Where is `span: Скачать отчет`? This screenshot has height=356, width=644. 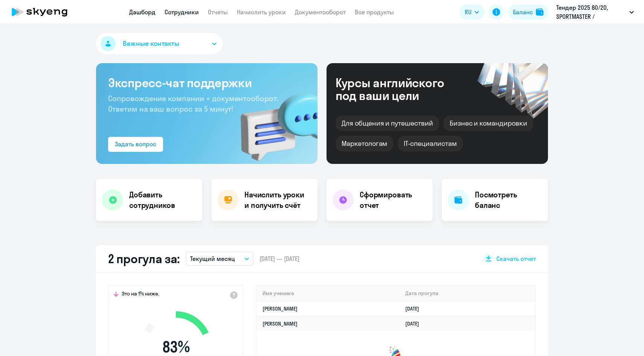
span: Скачать отчет is located at coordinates (516, 258).